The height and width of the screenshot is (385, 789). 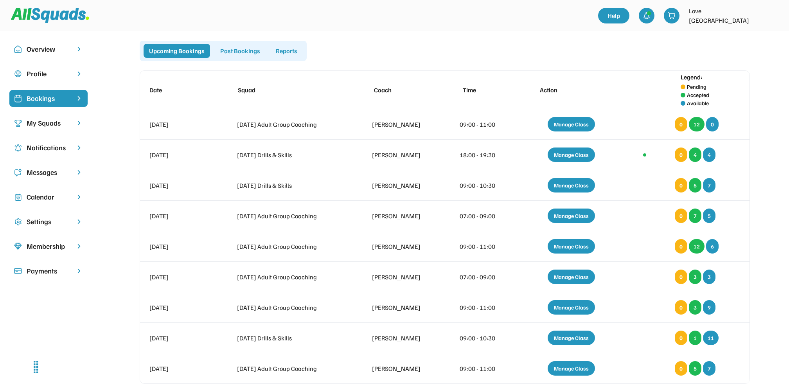 I want to click on img: user-circle.svg, so click(x=18, y=74).